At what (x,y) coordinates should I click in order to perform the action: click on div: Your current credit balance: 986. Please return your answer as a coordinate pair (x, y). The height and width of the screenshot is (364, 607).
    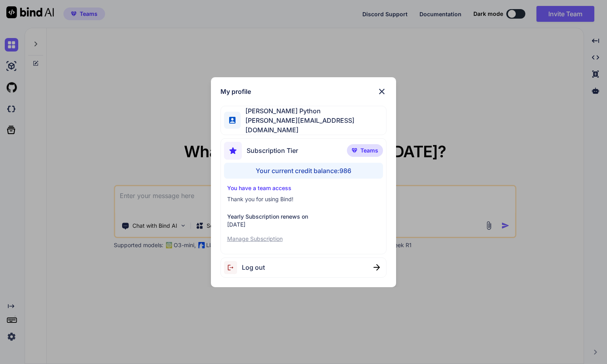
    Looking at the image, I should click on (304, 171).